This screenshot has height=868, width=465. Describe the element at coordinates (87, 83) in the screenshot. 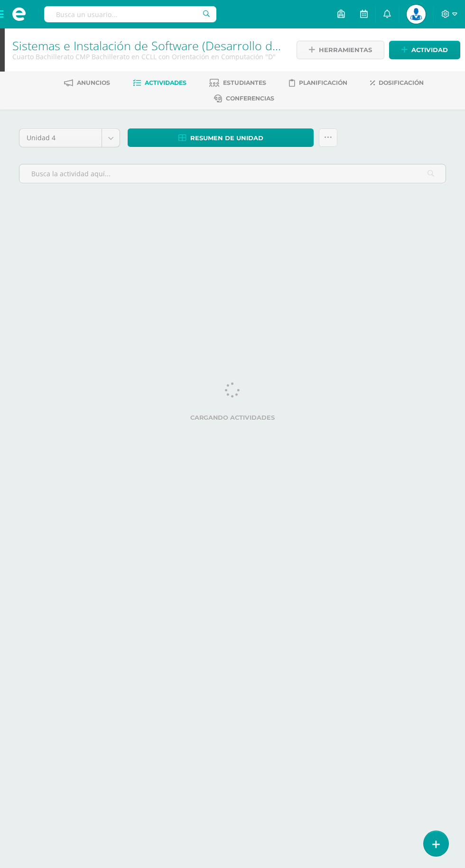

I see `a: Anuncios` at that location.